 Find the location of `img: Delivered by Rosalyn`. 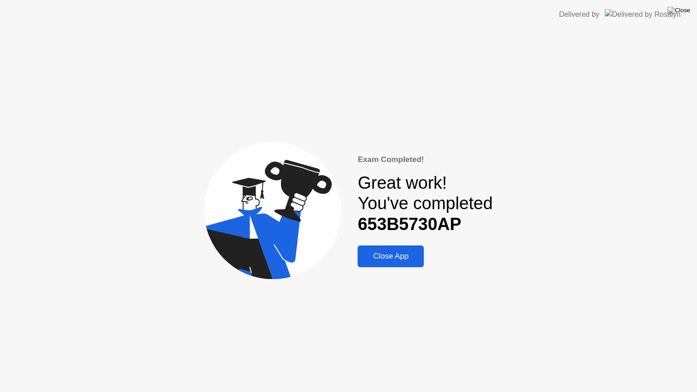

img: Delivered by Rosalyn is located at coordinates (642, 14).